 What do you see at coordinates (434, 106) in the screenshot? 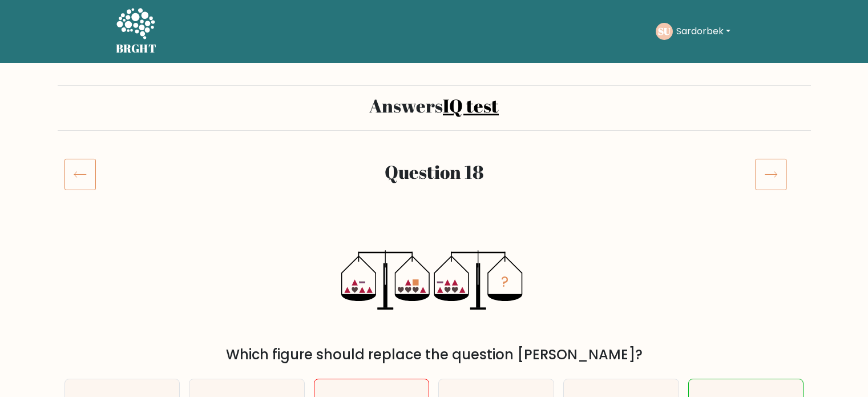
I see `h2: Answers` at bounding box center [434, 106].